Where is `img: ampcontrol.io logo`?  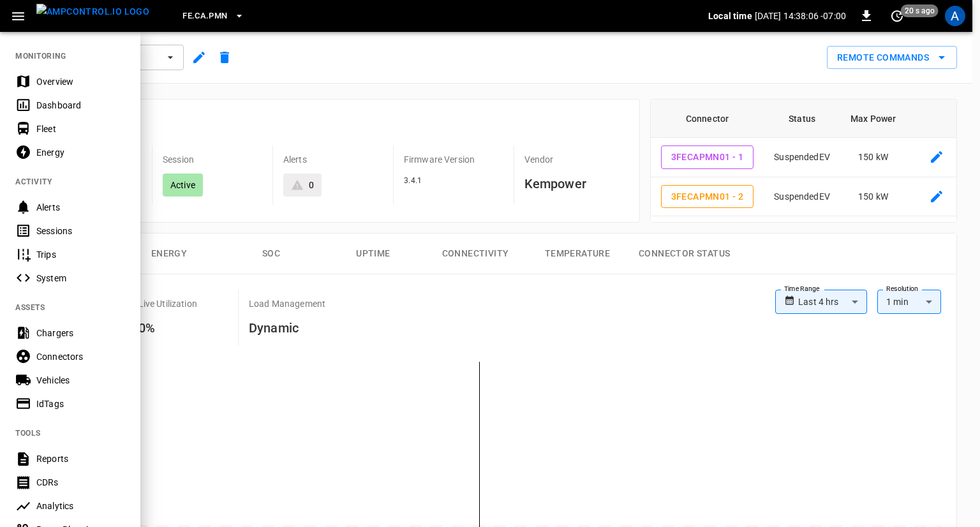
img: ampcontrol.io logo is located at coordinates (92, 11).